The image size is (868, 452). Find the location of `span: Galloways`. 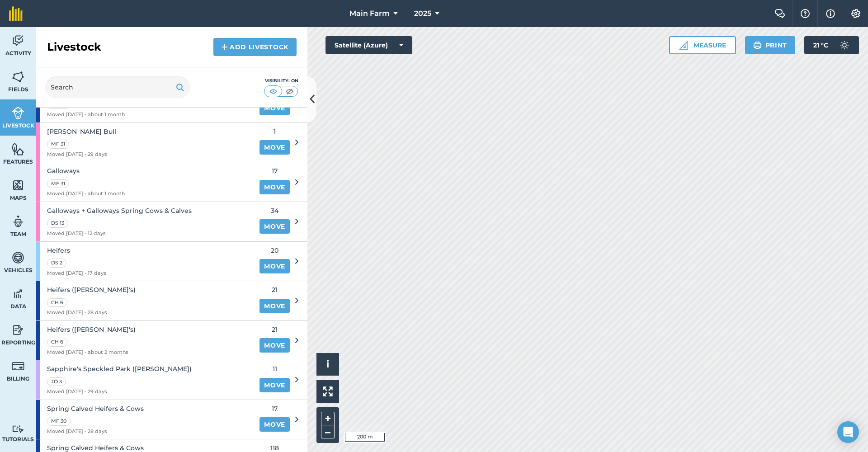

span: Galloways is located at coordinates (86, 171).